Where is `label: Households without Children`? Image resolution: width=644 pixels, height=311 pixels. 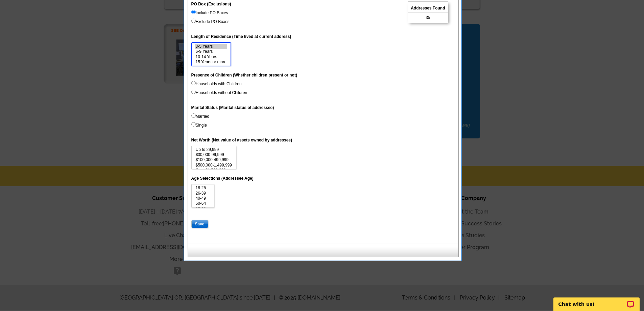 label: Households without Children is located at coordinates (219, 93).